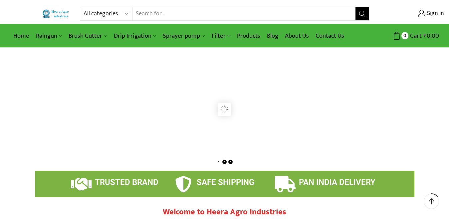  I want to click on span: TRUSTED BRAND, so click(127, 182).